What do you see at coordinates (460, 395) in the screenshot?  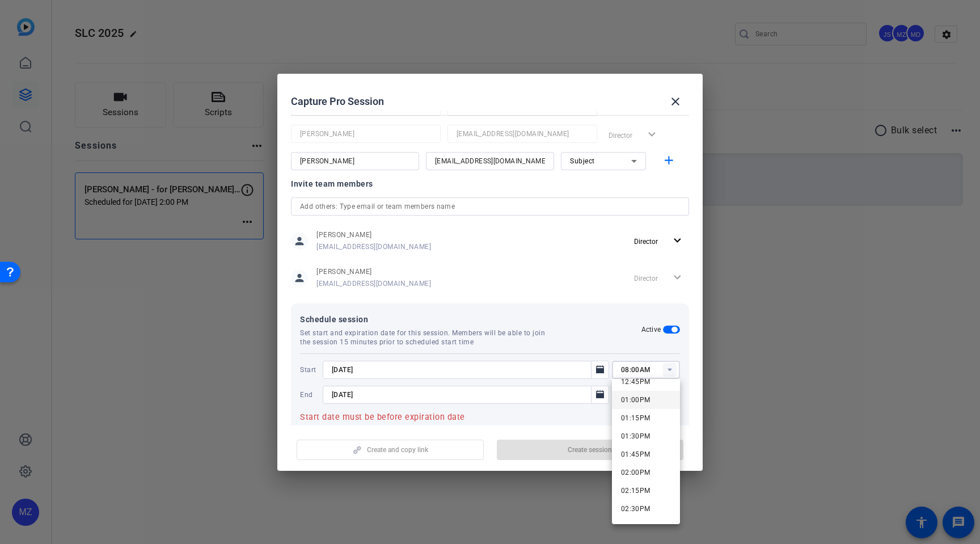 I see `input: Choose expiration date` at bounding box center [460, 395].